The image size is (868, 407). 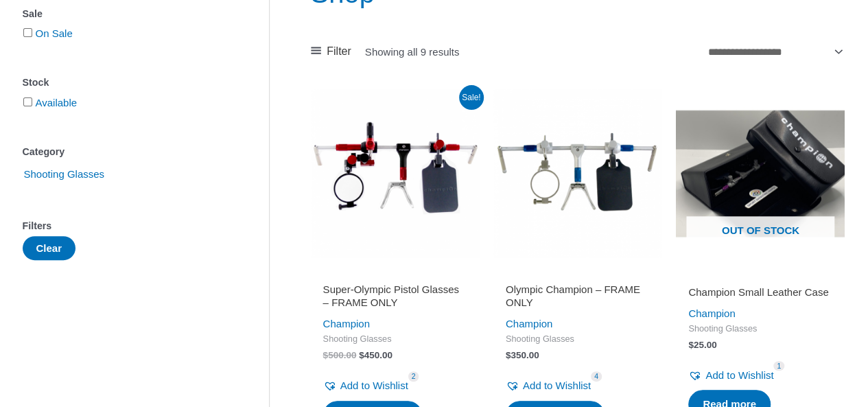 What do you see at coordinates (395, 174) in the screenshot?
I see `img: Super-Olympic Pistol Glasses` at bounding box center [395, 174].